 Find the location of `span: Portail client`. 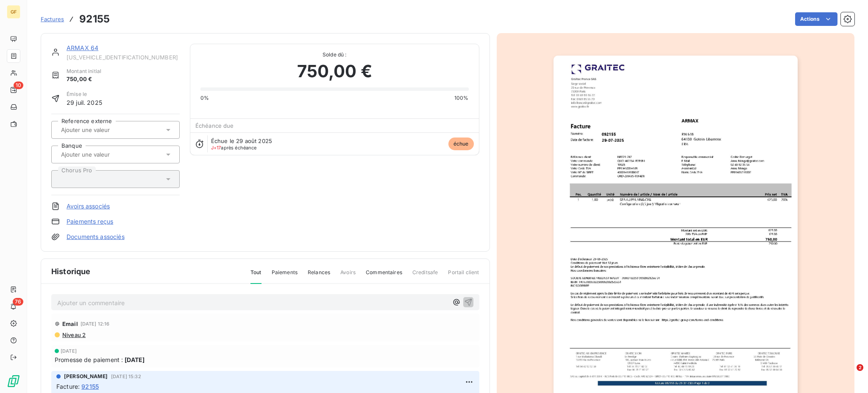

span: Portail client is located at coordinates (463, 276).